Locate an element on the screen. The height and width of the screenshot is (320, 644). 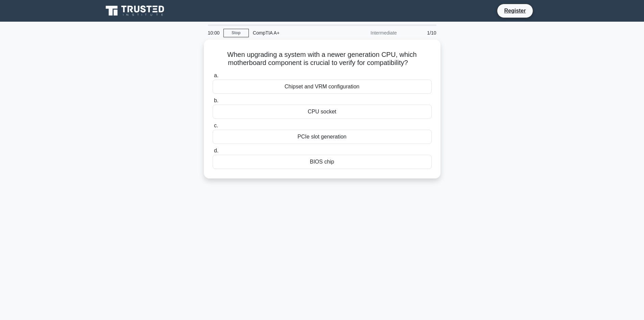
span: d. is located at coordinates (216, 150).